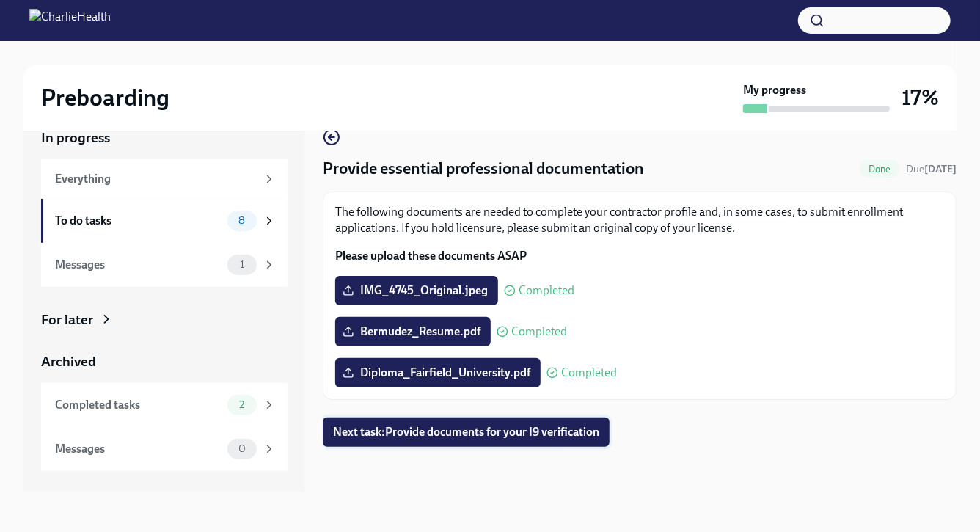  Describe the element at coordinates (165, 179) in the screenshot. I see `a: Everything` at that location.